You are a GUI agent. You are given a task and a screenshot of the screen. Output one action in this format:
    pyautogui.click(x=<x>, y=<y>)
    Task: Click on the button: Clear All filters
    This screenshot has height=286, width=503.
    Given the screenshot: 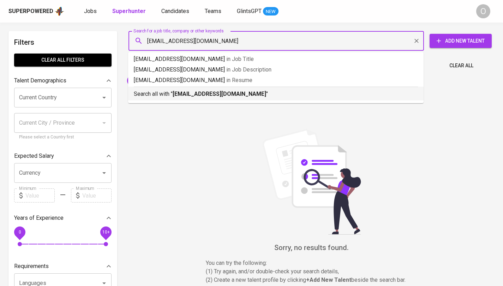 What is the action you would take?
    pyautogui.click(x=63, y=60)
    